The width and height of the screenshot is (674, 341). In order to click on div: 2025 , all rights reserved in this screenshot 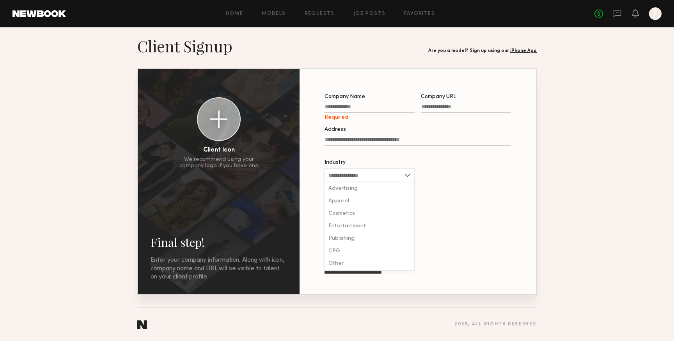, I will do `click(495, 324)`.